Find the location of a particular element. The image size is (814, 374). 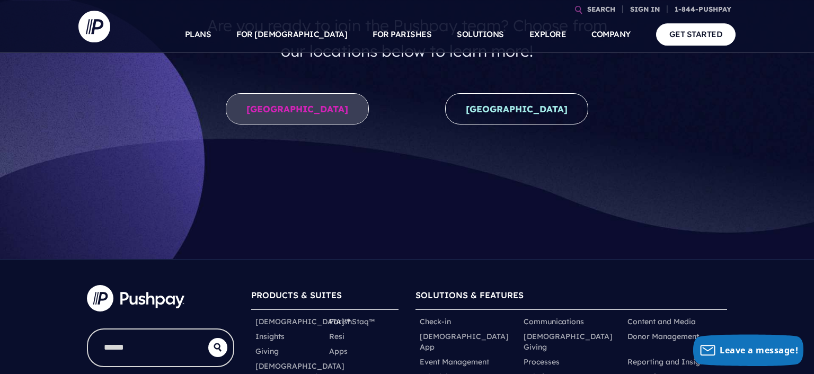

a: Donor Management is located at coordinates (663, 337).